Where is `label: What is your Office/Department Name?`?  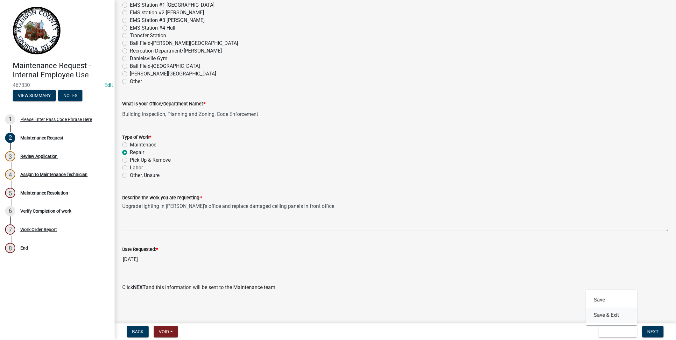
label: What is your Office/Department Name? is located at coordinates (164, 104).